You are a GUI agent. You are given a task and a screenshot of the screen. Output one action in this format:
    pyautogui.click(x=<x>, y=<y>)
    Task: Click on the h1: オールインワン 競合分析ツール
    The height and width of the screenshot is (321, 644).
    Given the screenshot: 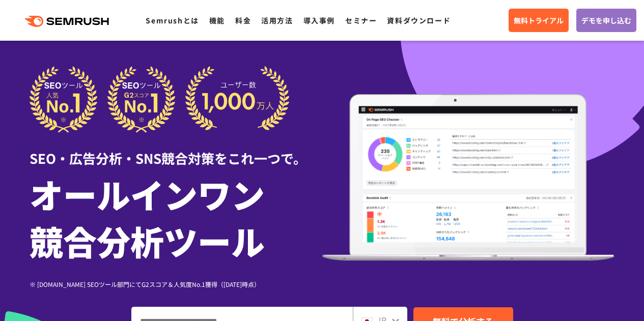 What is the action you would take?
    pyautogui.click(x=176, y=217)
    